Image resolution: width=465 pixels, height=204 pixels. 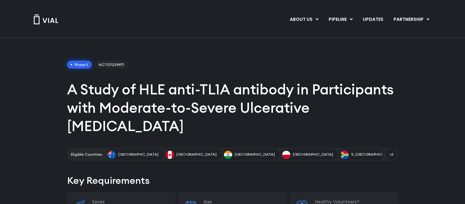 I want to click on span: +2, so click(x=392, y=155).